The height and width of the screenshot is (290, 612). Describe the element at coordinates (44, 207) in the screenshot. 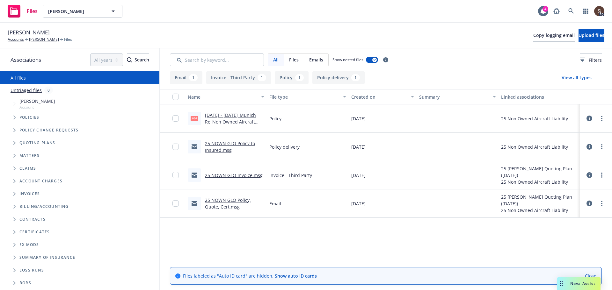

I see `span: Billing/Accounting` at that location.